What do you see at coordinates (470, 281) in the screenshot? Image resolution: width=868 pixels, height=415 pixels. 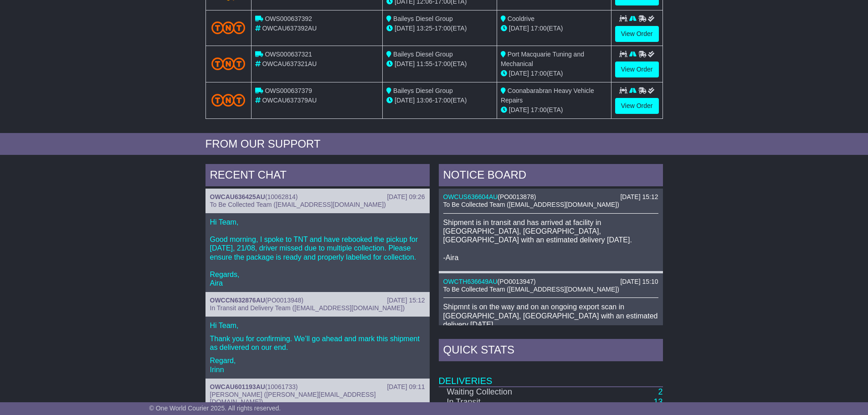 I see `a: OWCTH636649AU` at bounding box center [470, 281].